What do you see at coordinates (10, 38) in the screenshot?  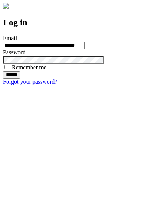 I see `label: Email` at bounding box center [10, 38].